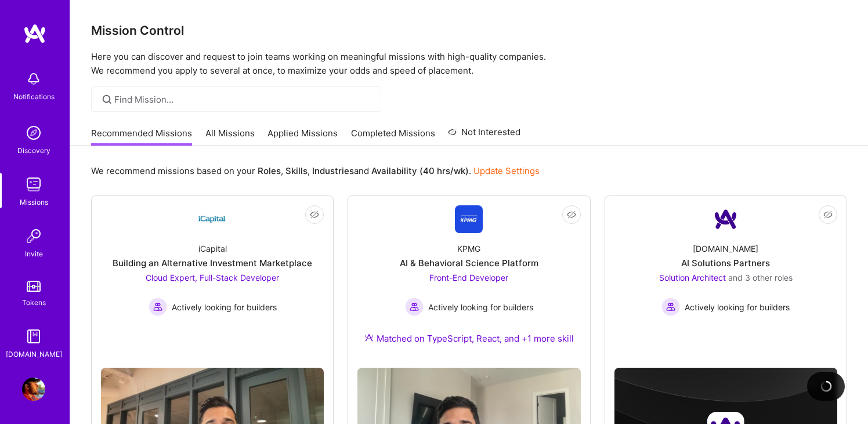 This screenshot has width=868, height=424. What do you see at coordinates (34, 150) in the screenshot?
I see `div: Discovery` at bounding box center [34, 150].